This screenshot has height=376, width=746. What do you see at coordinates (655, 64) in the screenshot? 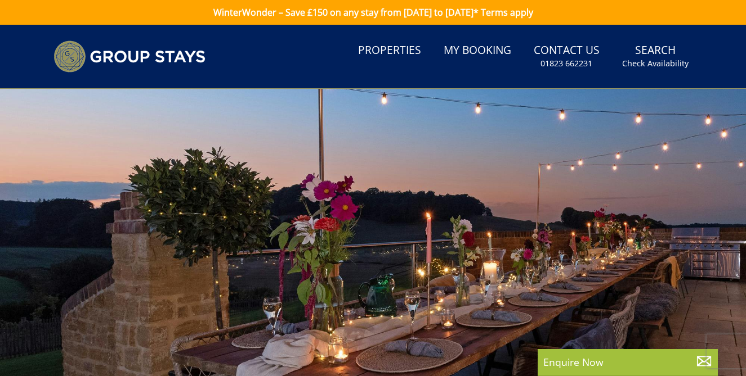
I see `small: Check Availability` at bounding box center [655, 64].